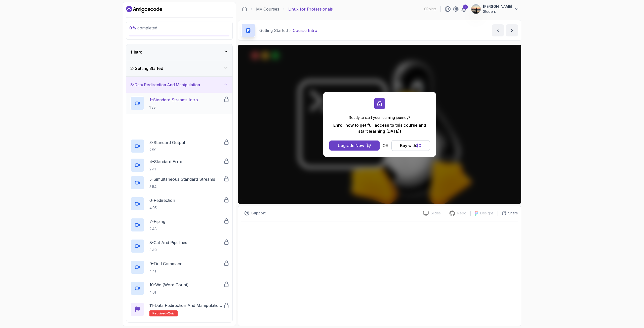  Describe the element at coordinates (179, 146) in the screenshot. I see `button: 3-Standard Output2:59` at that location.